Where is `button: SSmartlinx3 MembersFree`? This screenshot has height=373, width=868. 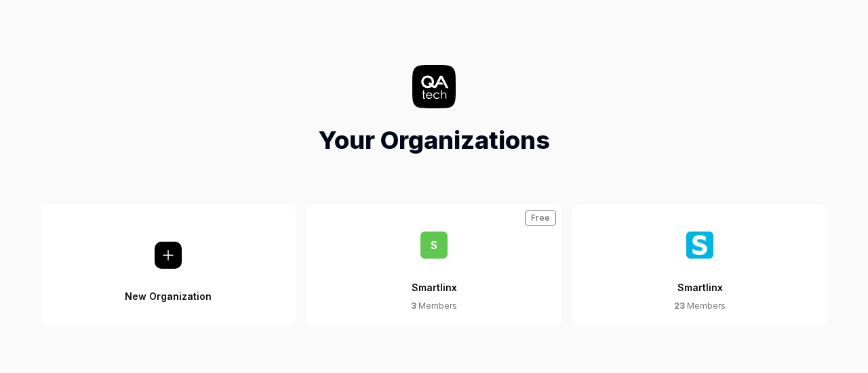 button: SSmartlinx3 MembersFree is located at coordinates (434, 265).